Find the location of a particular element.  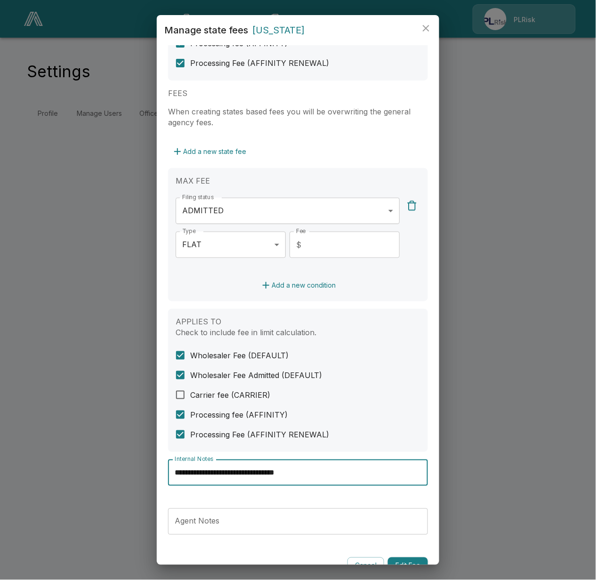

label: FEES is located at coordinates (177, 93).